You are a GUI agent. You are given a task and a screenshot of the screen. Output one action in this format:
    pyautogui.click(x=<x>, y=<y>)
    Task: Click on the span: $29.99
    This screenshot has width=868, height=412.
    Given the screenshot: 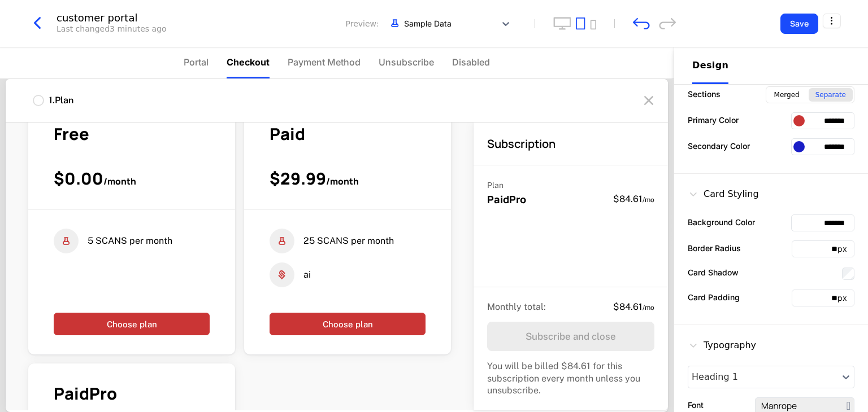 What is the action you would take?
    pyautogui.click(x=298, y=179)
    